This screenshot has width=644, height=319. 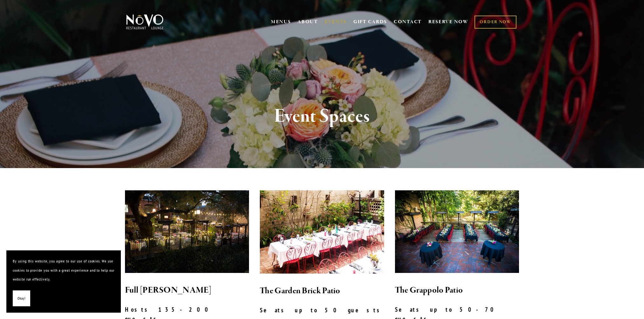 What do you see at coordinates (322, 310) in the screenshot?
I see `strong: Seats up to 50 guests` at bounding box center [322, 310].